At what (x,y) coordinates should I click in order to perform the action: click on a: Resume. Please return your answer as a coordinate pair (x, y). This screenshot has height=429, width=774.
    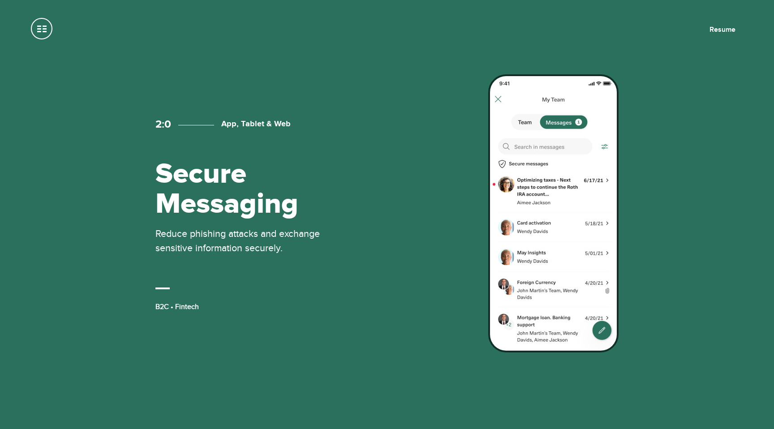
    Looking at the image, I should click on (722, 30).